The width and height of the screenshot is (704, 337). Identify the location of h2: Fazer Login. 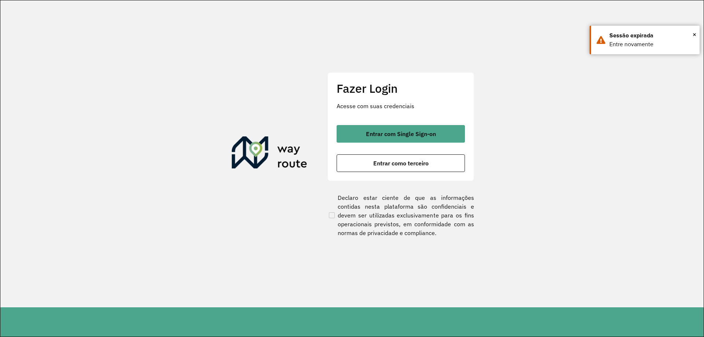
(401, 88).